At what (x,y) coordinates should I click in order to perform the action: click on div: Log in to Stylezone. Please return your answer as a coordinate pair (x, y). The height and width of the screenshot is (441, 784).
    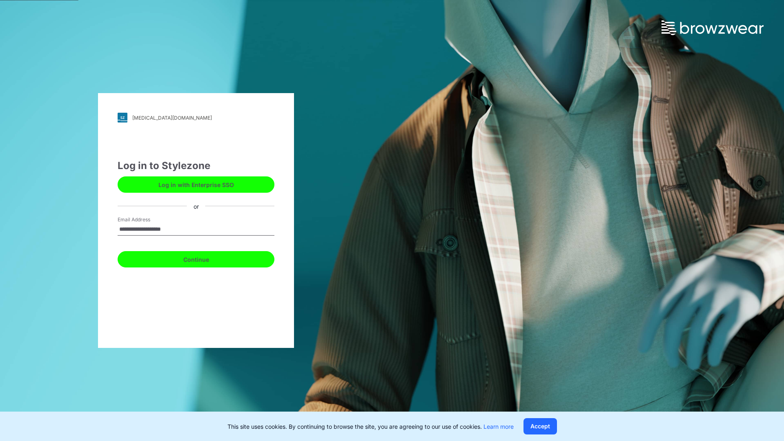
    Looking at the image, I should click on (196, 166).